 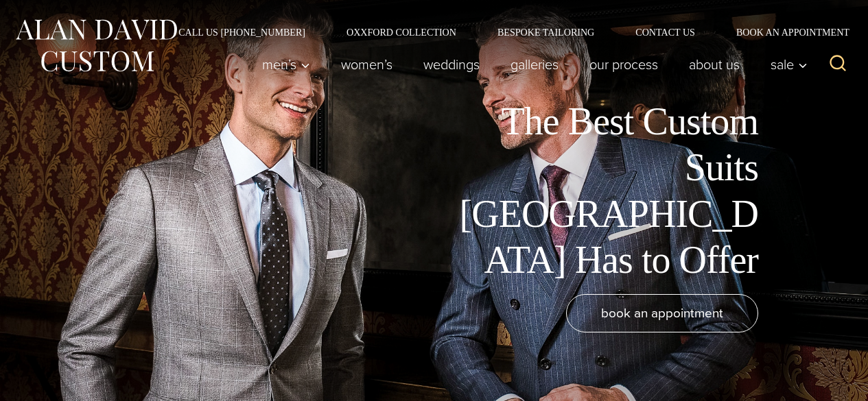 I want to click on span: book an appointment, so click(x=662, y=313).